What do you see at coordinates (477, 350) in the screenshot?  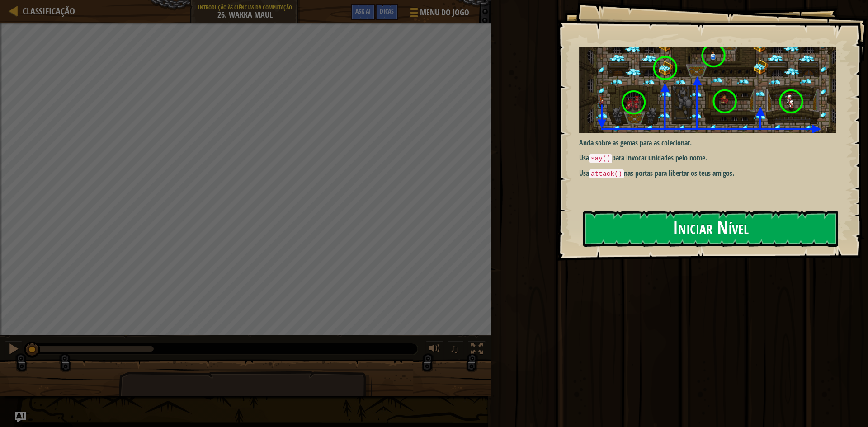 I see `button: Alternar ecrã inteiro` at bounding box center [477, 350].